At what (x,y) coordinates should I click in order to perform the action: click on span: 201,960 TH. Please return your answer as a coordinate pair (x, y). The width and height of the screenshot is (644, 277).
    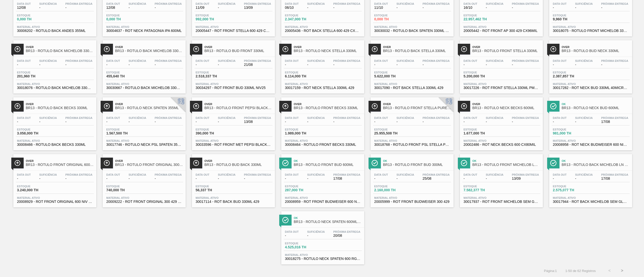
    Looking at the image, I should click on (35, 76).